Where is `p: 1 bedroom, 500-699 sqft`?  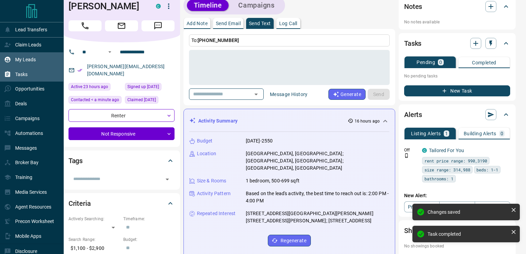
p: 1 bedroom, 500-699 sqft is located at coordinates (272, 181).